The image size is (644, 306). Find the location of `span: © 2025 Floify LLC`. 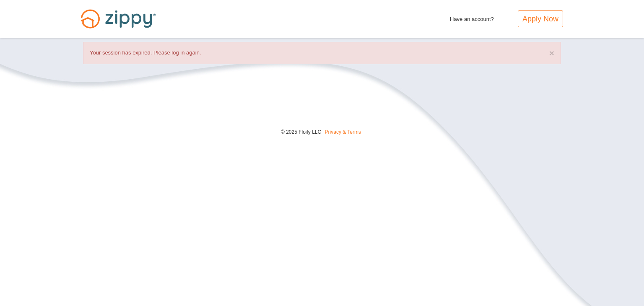

span: © 2025 Floify LLC is located at coordinates (301, 132).